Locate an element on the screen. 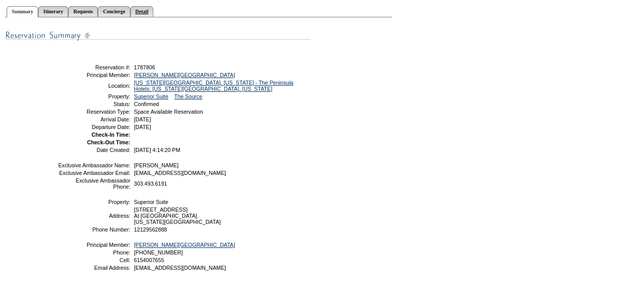 This screenshot has width=644, height=281. span: 303.493.6191 is located at coordinates (150, 183).